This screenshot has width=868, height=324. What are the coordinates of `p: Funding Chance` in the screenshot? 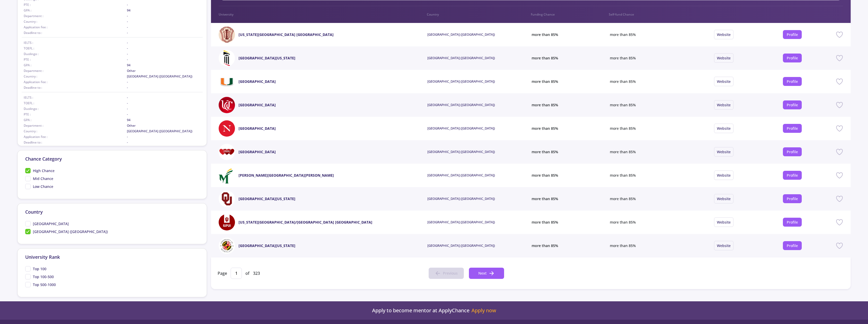 It's located at (570, 14).